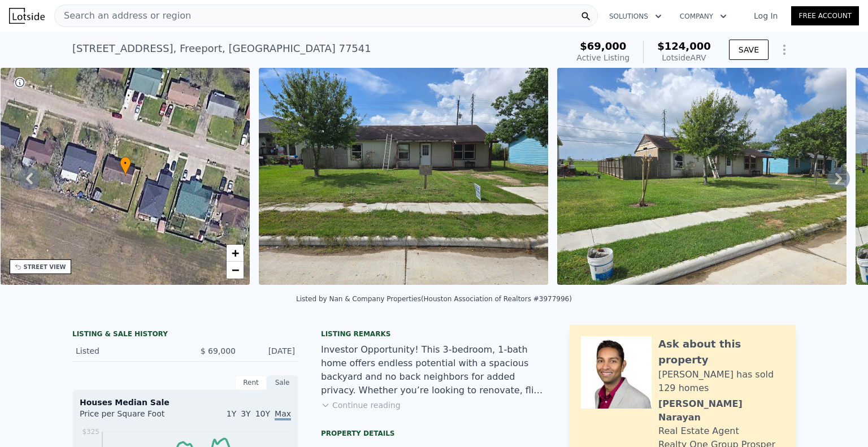  Describe the element at coordinates (684, 46) in the screenshot. I see `span: $124,000` at that location.